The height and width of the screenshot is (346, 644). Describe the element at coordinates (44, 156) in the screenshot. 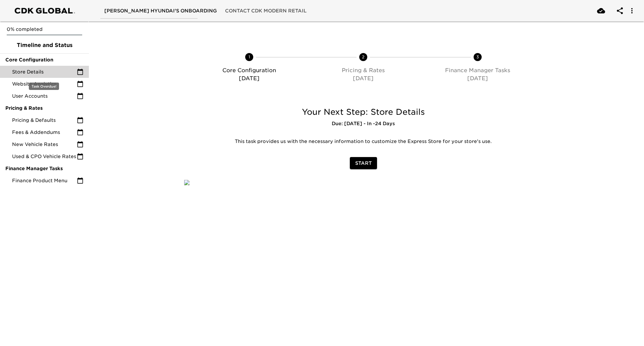

I see `span: Used & CPO Vehicle Rates` at that location.